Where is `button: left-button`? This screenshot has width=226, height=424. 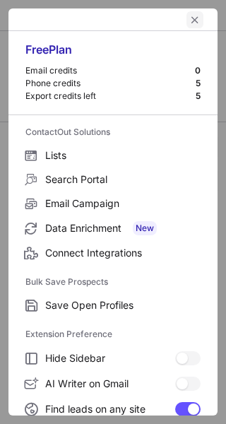
button: left-button is located at coordinates (195, 20).